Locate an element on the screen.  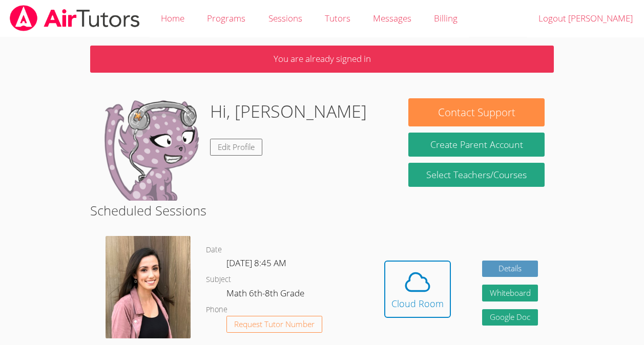
span: Messages is located at coordinates (392, 18).